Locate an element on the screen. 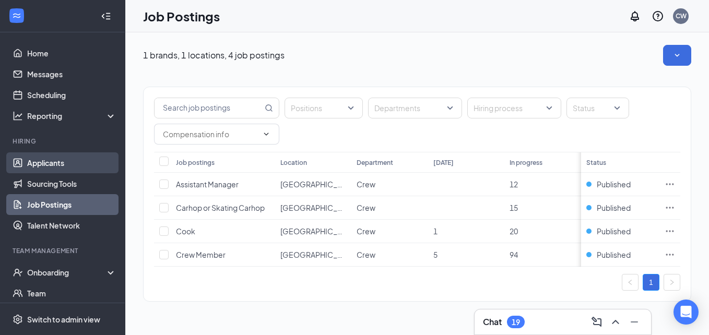 This screenshot has height=335, width=709. button: SmallChevronDown is located at coordinates (678, 55).